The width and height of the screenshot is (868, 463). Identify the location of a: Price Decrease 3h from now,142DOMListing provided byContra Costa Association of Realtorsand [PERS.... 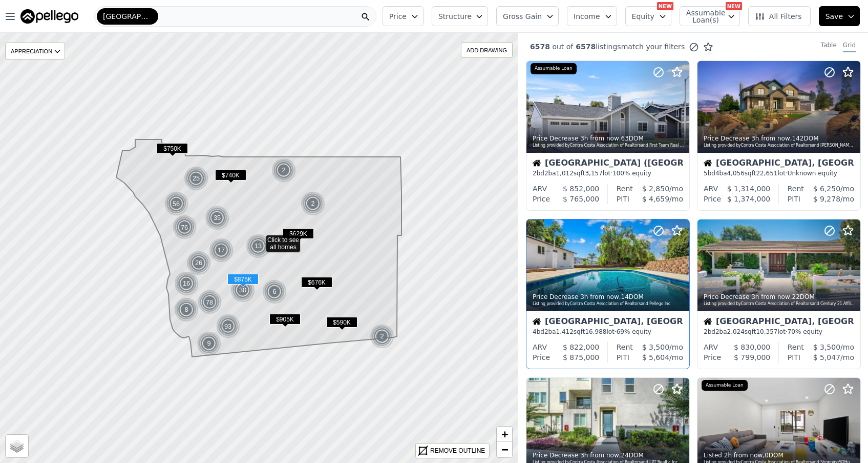
(779, 135).